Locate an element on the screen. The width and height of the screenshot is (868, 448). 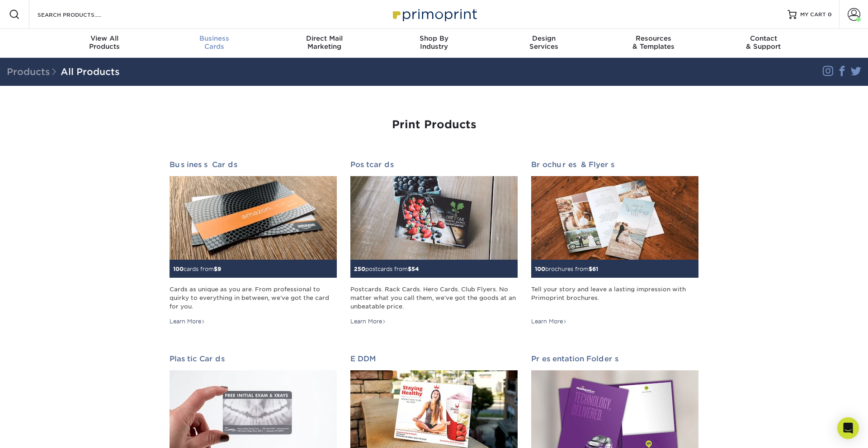
h2: Presentation Folders is located at coordinates (615, 359).